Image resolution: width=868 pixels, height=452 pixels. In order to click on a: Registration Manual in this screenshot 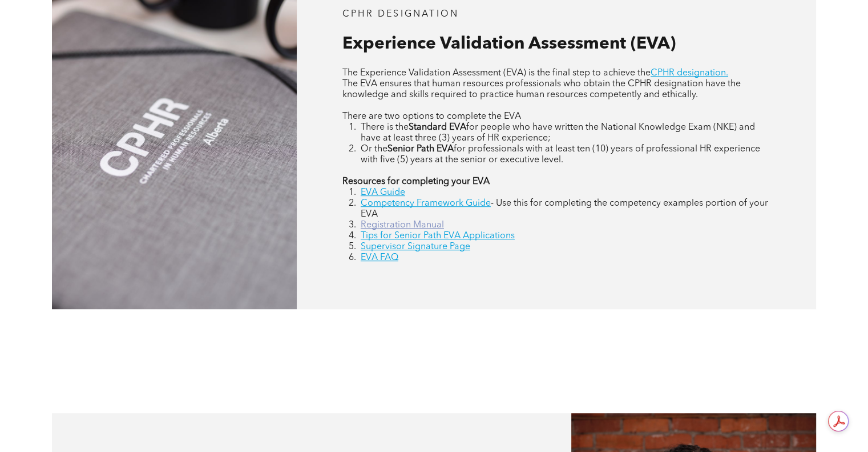, I will do `click(402, 225)`.